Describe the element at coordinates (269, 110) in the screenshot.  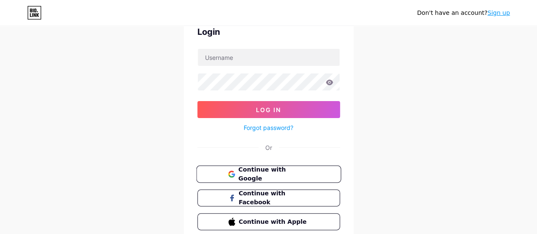
I see `button: Log In` at that location.